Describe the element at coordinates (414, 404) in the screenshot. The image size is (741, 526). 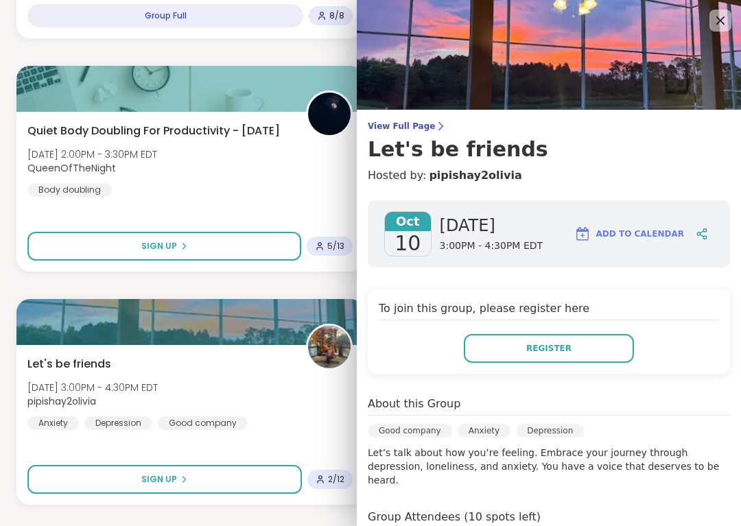
I see `h4: About this Group` at that location.